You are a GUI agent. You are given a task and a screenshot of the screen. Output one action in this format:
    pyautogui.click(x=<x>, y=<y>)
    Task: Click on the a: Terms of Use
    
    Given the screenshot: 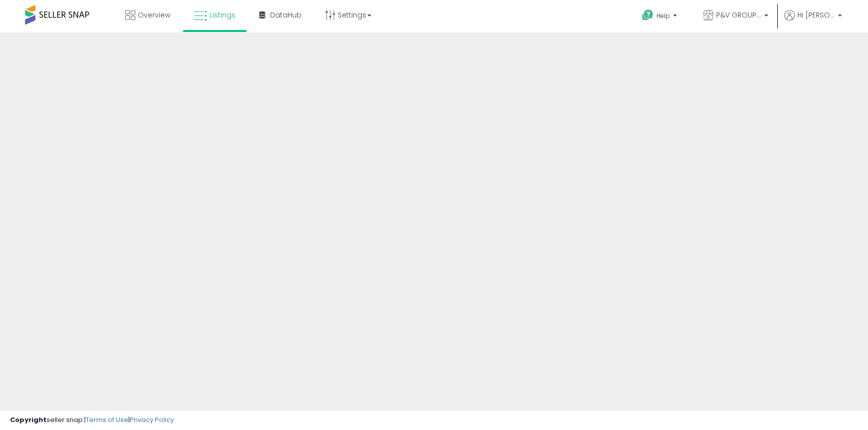 What is the action you would take?
    pyautogui.click(x=107, y=420)
    